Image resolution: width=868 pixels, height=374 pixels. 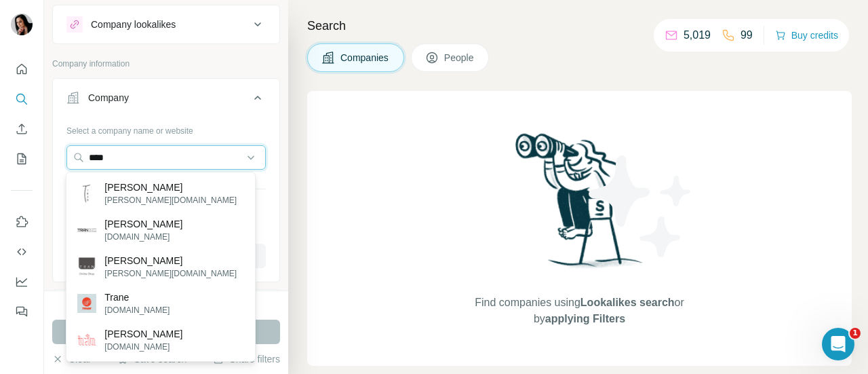 I want to click on span: People, so click(x=460, y=58).